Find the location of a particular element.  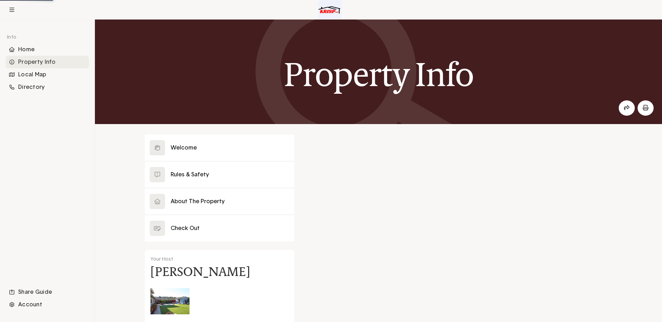

span: Your Host is located at coordinates (162, 260).